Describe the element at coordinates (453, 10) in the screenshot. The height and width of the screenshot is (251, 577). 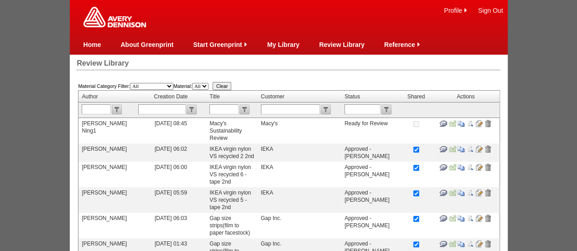
I see `a: Profile` at that location.